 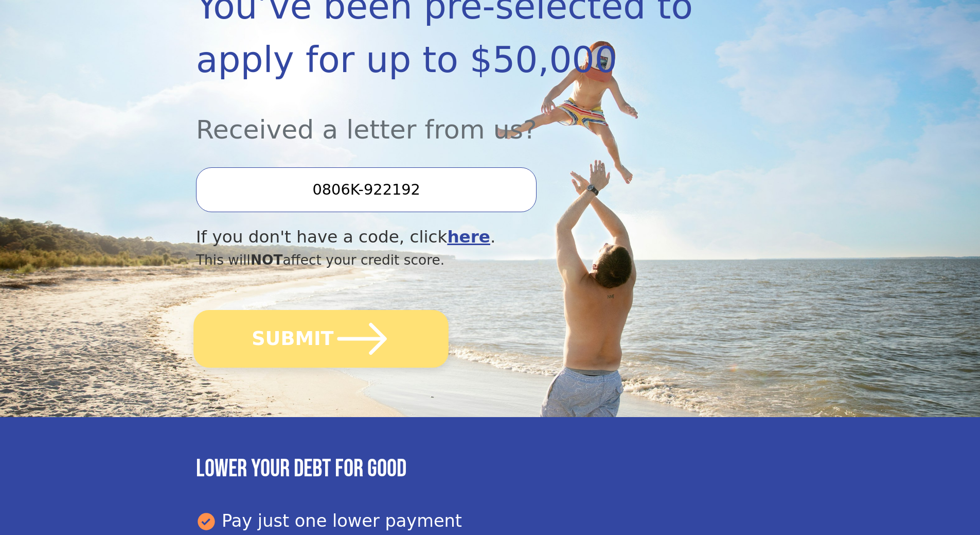 What do you see at coordinates (446, 117) in the screenshot?
I see `div: Received a letter from us?` at bounding box center [446, 117].